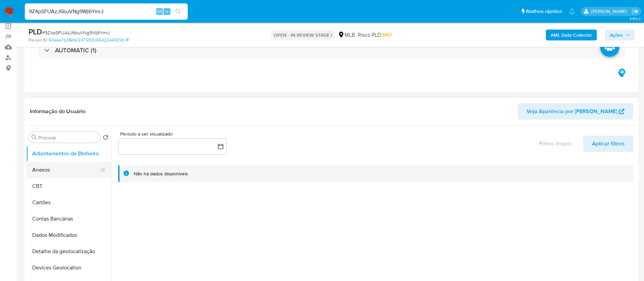 Image resolution: width=644 pixels, height=281 pixels. I want to click on span: Risco PLD:, so click(375, 35).